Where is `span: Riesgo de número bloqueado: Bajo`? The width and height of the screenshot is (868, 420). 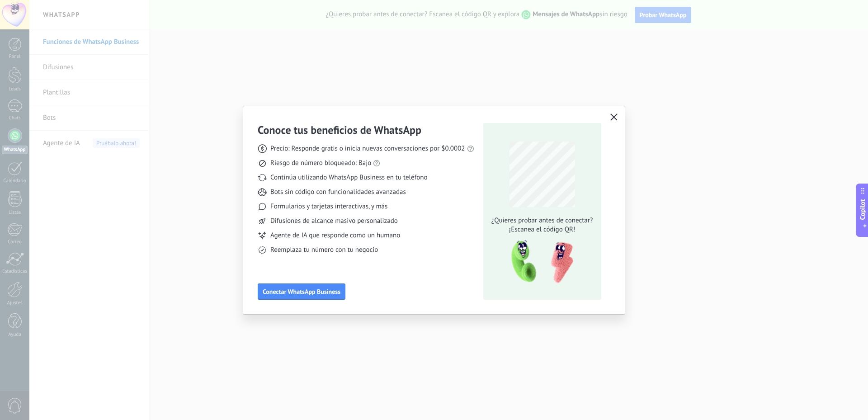 span: Riesgo de número bloqueado: Bajo is located at coordinates (321, 163).